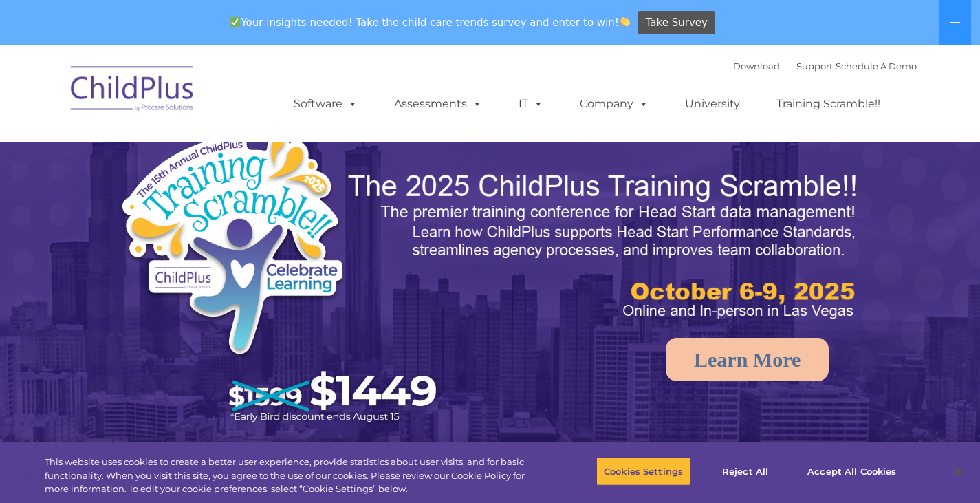 The width and height of the screenshot is (980, 503). Describe the element at coordinates (713, 104) in the screenshot. I see `a: University` at that location.